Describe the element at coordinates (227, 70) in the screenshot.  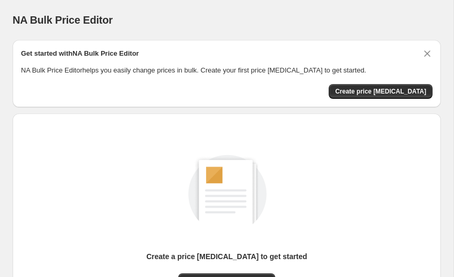
I see `p: NA Bulk Price Editor helps you easily change prices in bulk. Create your first price [MEDICAL_DAT...` at that location.